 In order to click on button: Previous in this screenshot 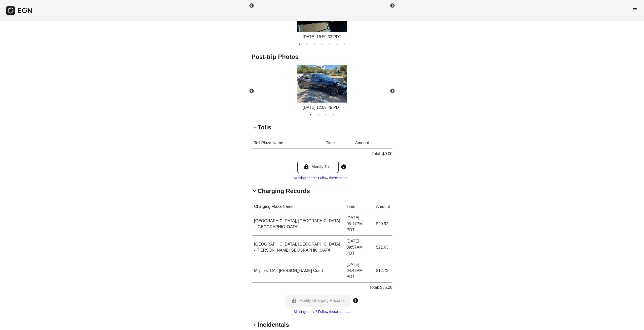, I will do `click(251, 91)`.